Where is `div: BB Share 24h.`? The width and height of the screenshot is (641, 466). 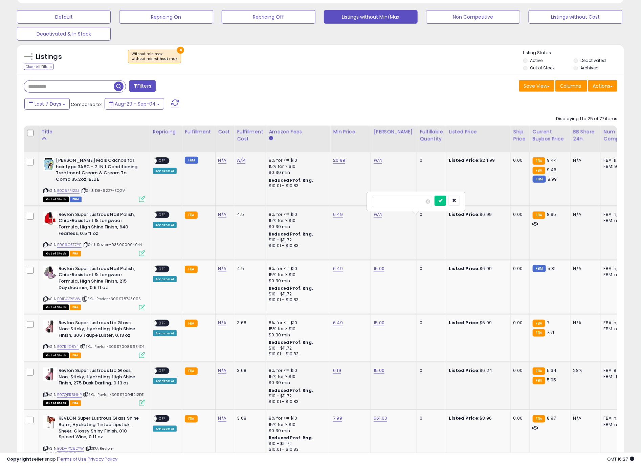 div: BB Share 24h. is located at coordinates (585, 135).